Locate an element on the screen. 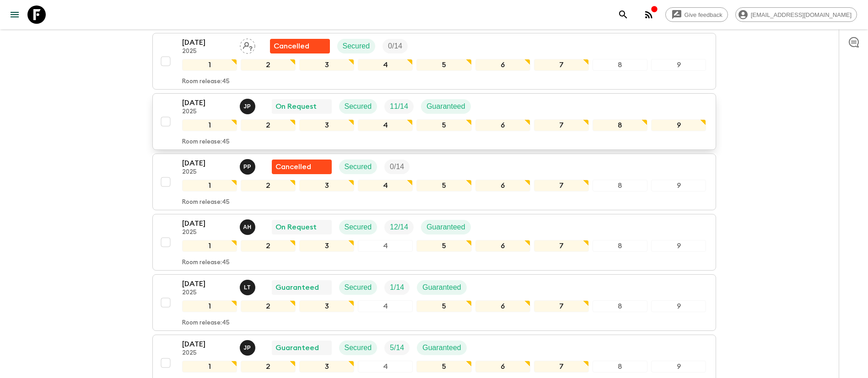 This screenshot has height=378, width=868. button: AH is located at coordinates (249, 227).